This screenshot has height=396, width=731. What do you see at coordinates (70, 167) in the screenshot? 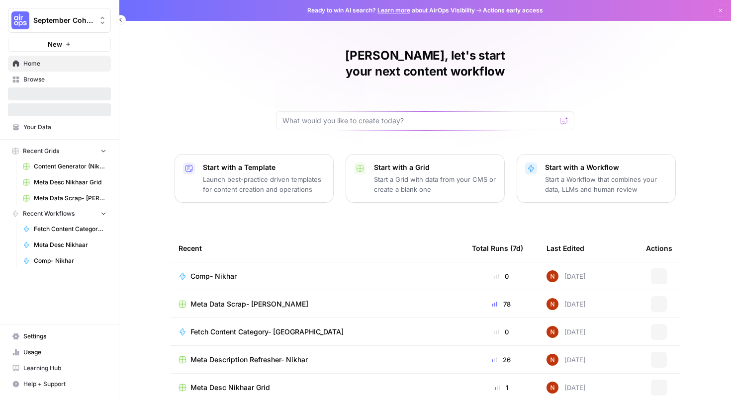
I see `span: Content Generator (Nikhar) Grid` at bounding box center [70, 167].